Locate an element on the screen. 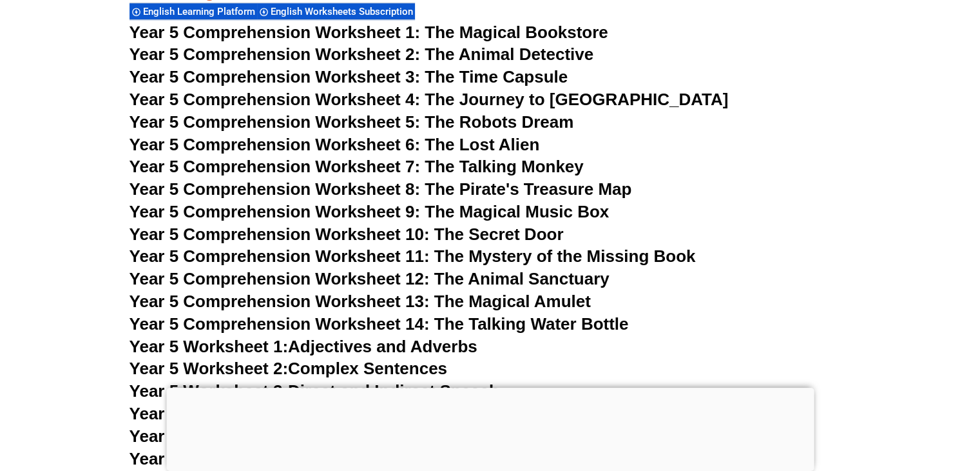 This screenshot has height=471, width=980. span: Year 5 Worksheet 6: is located at coordinates (209, 459).